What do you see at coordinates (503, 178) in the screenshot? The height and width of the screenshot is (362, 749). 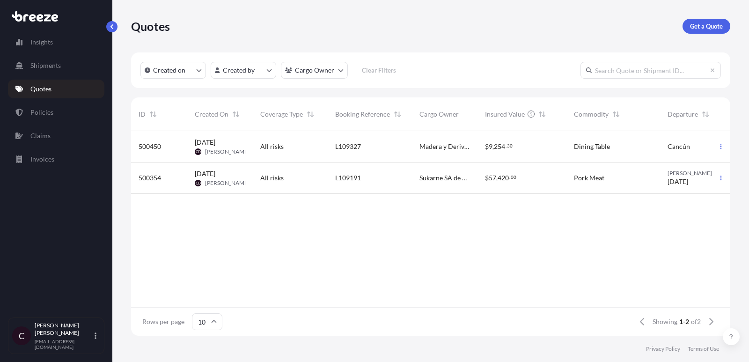 I see `span: 420` at bounding box center [503, 178].